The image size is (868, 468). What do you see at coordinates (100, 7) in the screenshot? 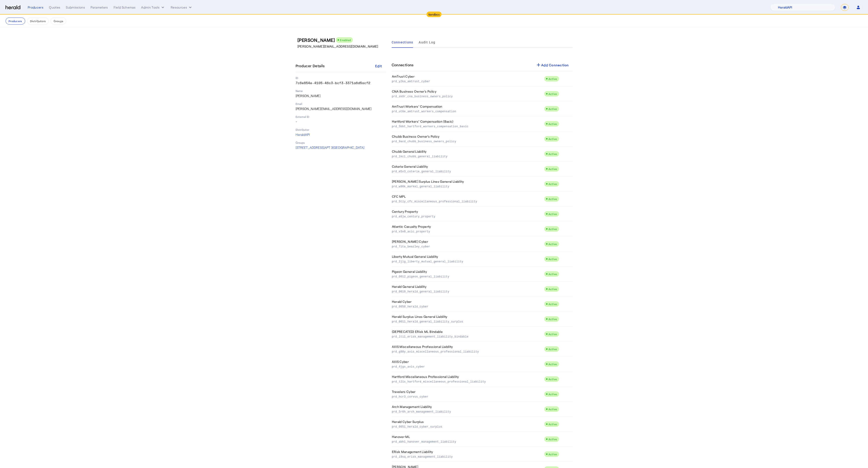
I see `div: Parameters` at bounding box center [100, 7].